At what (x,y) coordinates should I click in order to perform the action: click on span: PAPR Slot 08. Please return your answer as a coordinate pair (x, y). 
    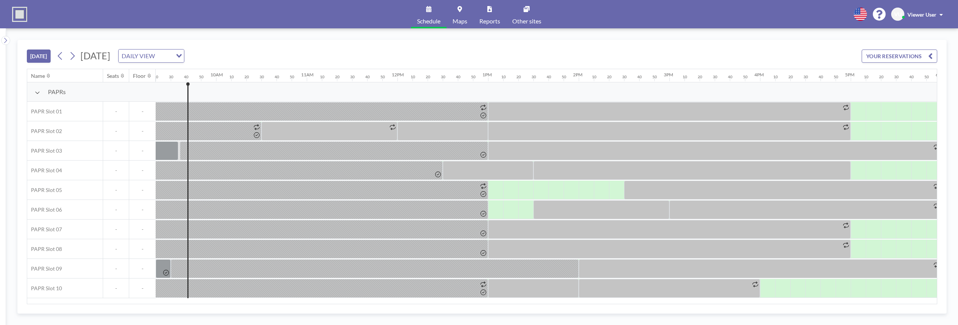
    Looking at the image, I should click on (45, 249).